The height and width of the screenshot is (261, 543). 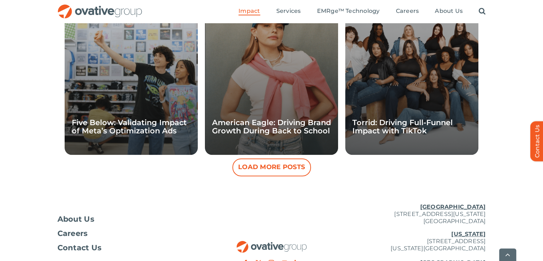 What do you see at coordinates (348, 11) in the screenshot?
I see `span: EMRge™ Technology` at bounding box center [348, 11].